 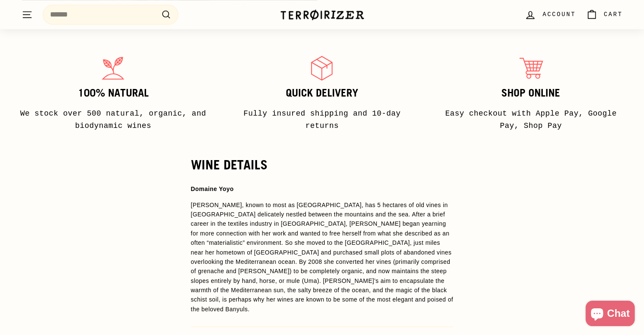 What do you see at coordinates (113, 93) in the screenshot?
I see `h3: 100% Natural` at bounding box center [113, 93].